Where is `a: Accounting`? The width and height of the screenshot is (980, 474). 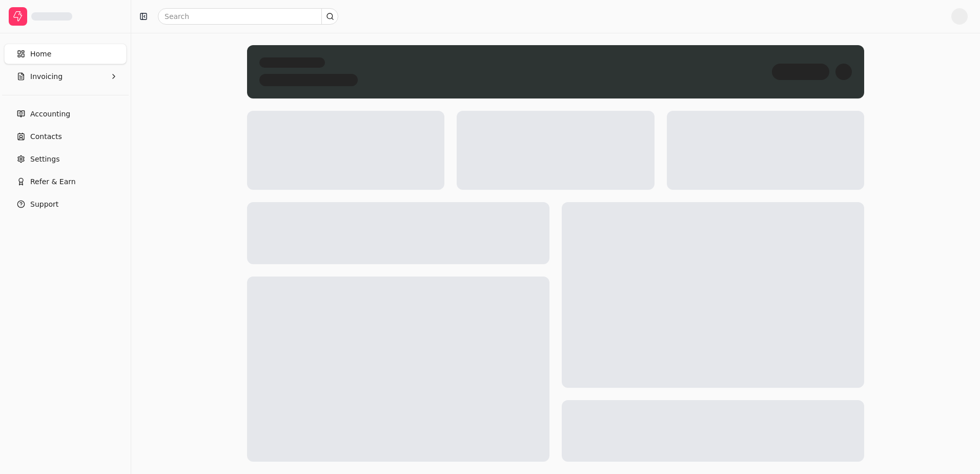
a: Accounting is located at coordinates (65, 114).